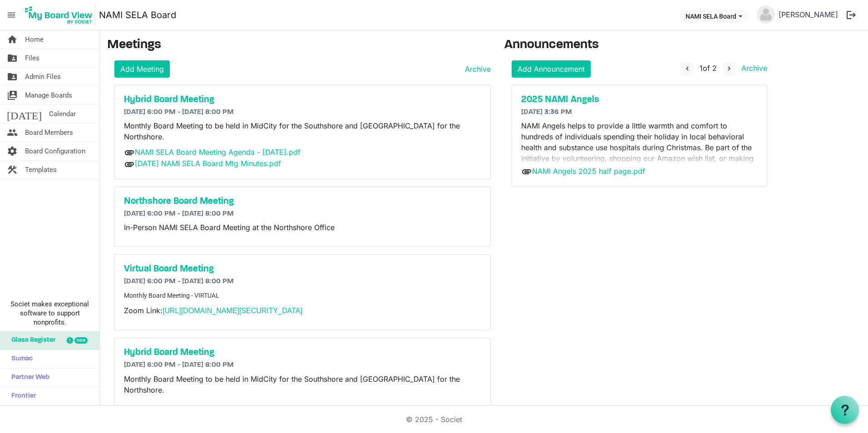 The width and height of the screenshot is (868, 433). What do you see at coordinates (12, 15) in the screenshot?
I see `span: menu` at bounding box center [12, 15].